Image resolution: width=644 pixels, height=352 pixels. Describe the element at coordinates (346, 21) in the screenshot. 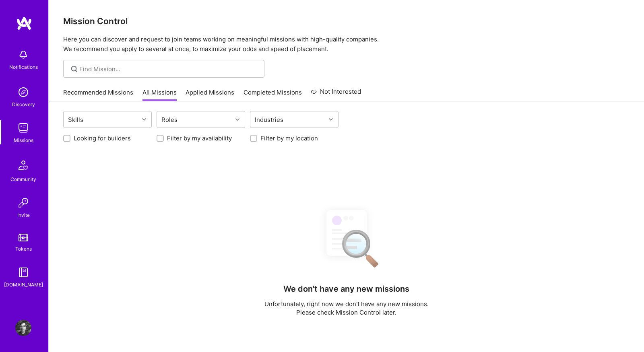

I see `h3: Mission Control` at that location.